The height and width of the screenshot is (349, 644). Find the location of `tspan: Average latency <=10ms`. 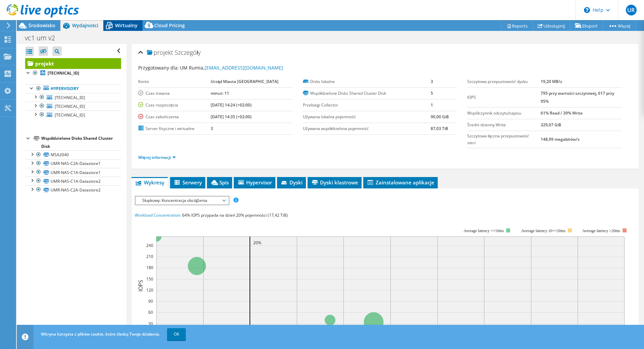

tspan: Average latency <=10ms is located at coordinates (484, 231).